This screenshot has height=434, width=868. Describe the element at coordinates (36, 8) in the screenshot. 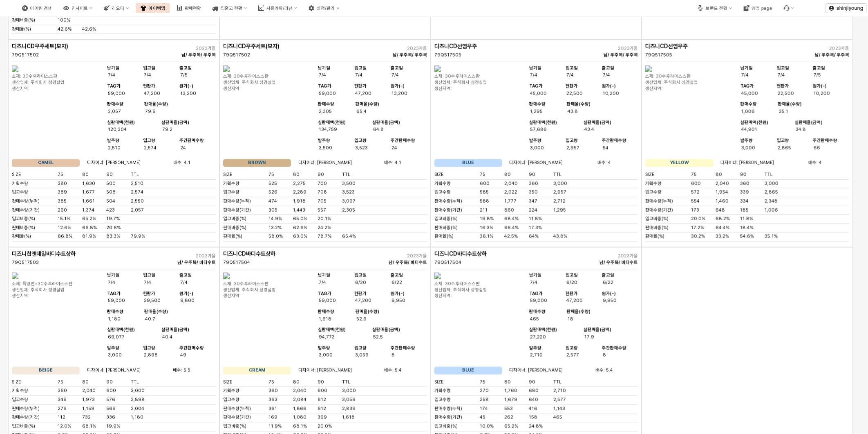

I see `button: 아이템 검색` at that location.